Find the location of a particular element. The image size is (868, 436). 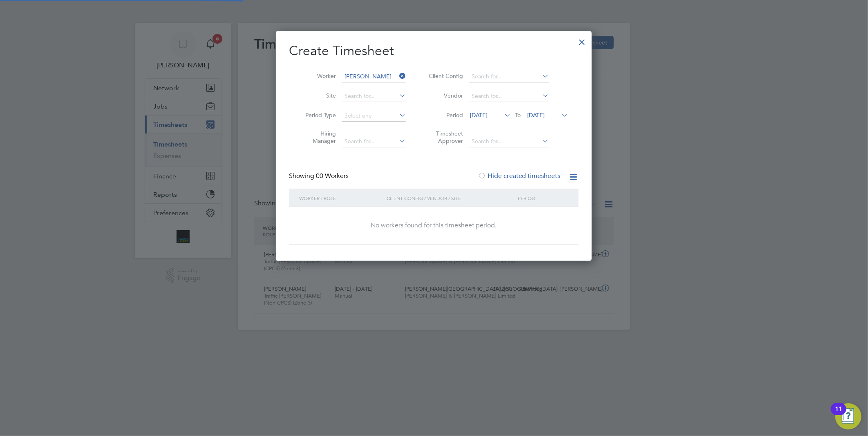

span: 00 Workers is located at coordinates (332, 176).